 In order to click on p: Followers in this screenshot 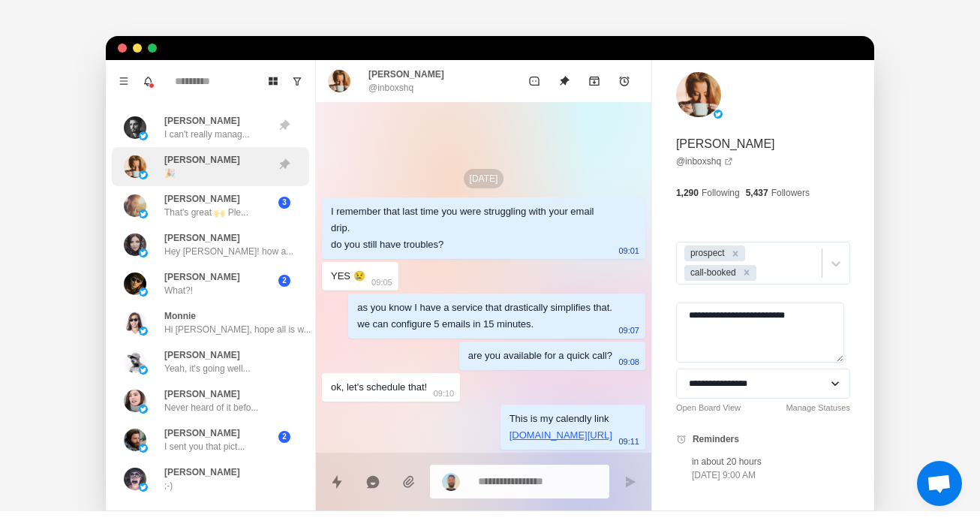, I will do `click(790, 193)`.